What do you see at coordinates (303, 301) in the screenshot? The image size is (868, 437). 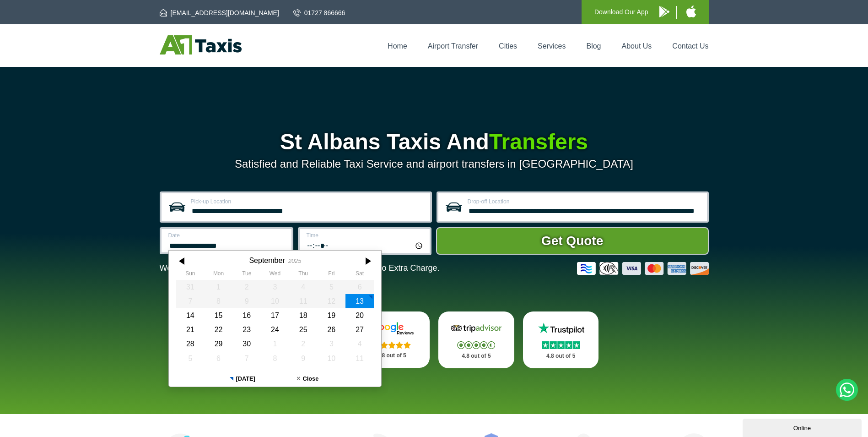 I see `div: 11 September 2025` at bounding box center [303, 301].